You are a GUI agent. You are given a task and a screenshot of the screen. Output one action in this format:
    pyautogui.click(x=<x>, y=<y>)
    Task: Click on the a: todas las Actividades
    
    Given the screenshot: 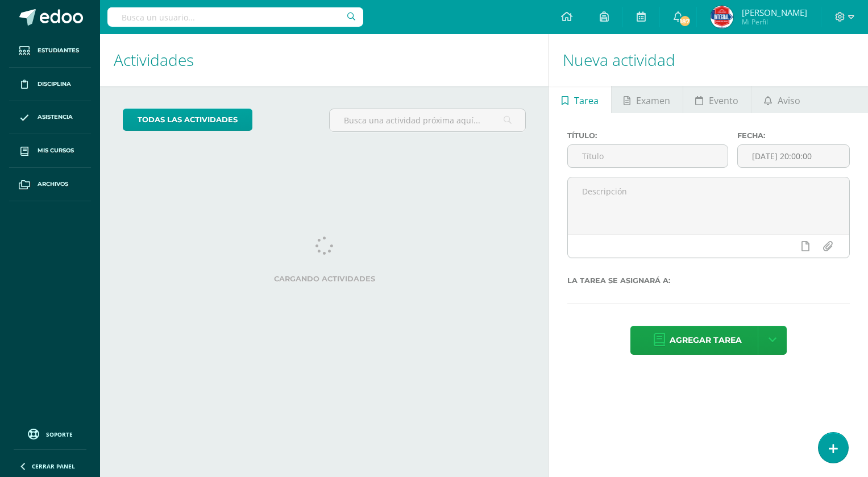 What is the action you would take?
    pyautogui.click(x=187, y=120)
    